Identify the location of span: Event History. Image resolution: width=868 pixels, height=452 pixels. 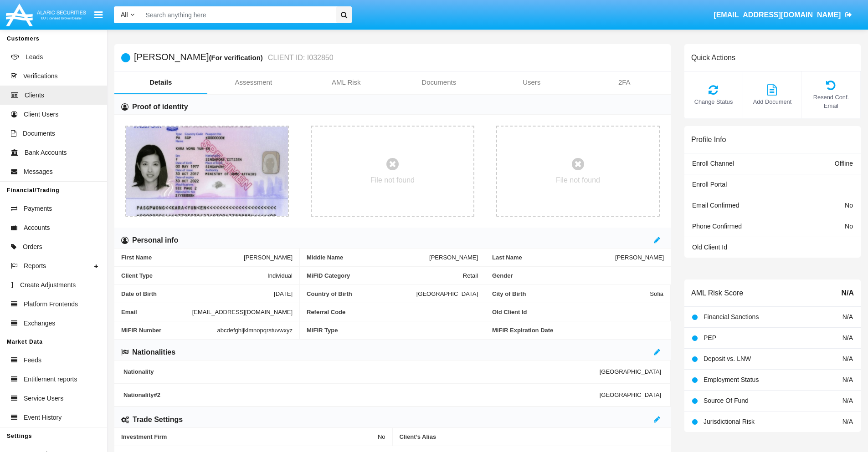
(43, 417).